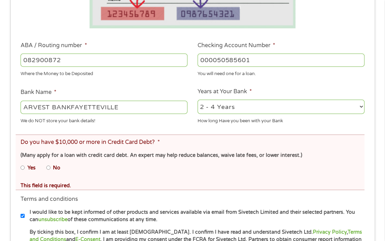 The image size is (385, 241). What do you see at coordinates (281, 60) in the screenshot?
I see `input: 345634636` at bounding box center [281, 60].